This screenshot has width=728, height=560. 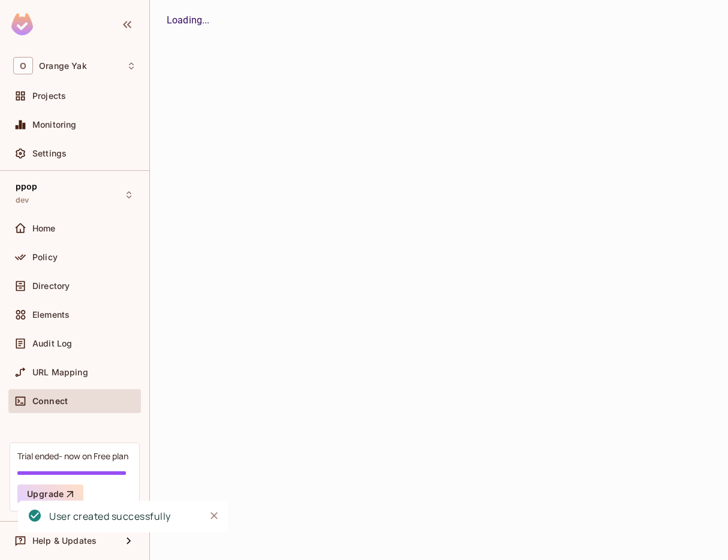 What do you see at coordinates (439, 20) in the screenshot?
I see `div: Loading...` at bounding box center [439, 20].